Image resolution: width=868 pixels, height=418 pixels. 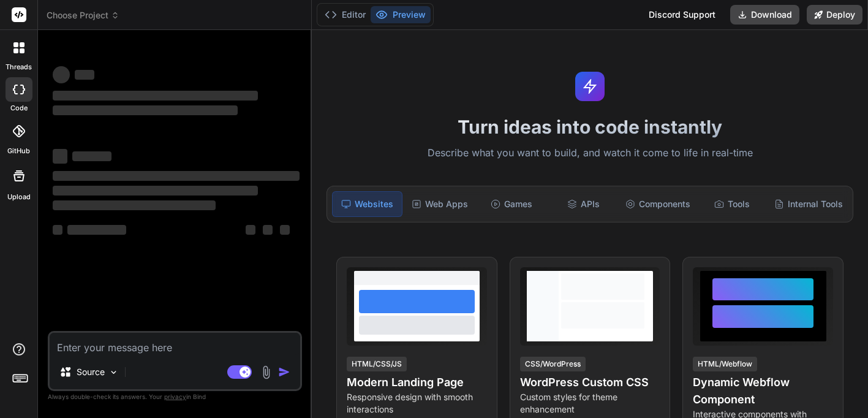 I want to click on div: Games, so click(x=511, y=204).